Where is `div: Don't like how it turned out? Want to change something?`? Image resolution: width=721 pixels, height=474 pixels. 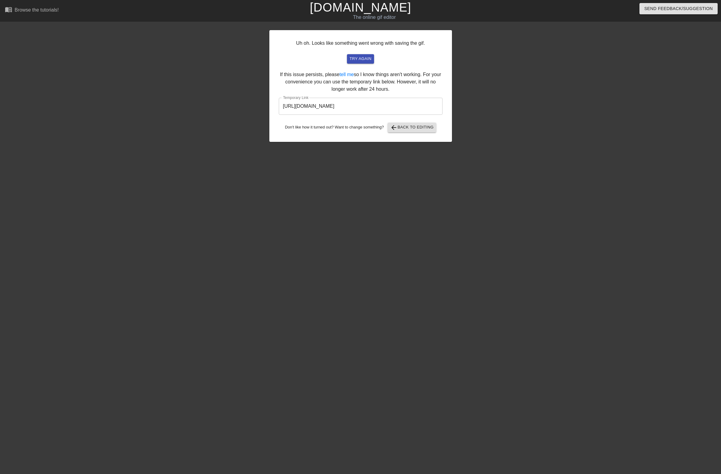 div: Don't like how it turned out? Want to change something? is located at coordinates (361, 127).